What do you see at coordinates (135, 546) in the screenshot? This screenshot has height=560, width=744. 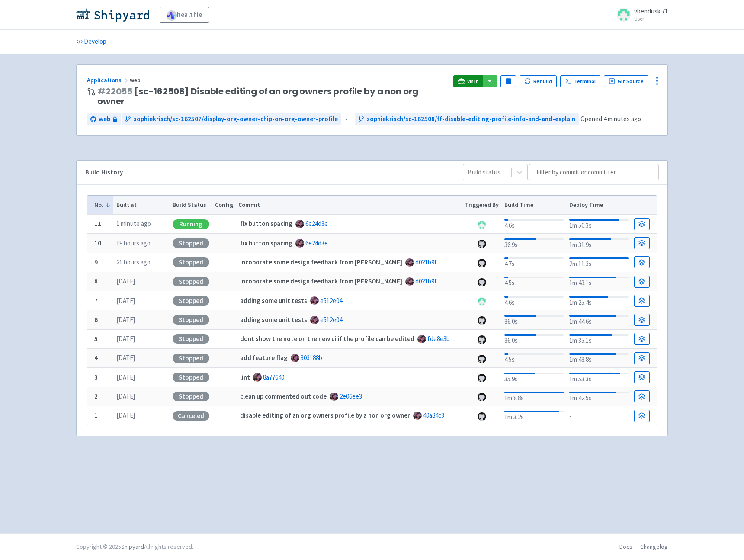 I see `div: Copyright © 2025 All rights reserved.` at bounding box center [135, 546].